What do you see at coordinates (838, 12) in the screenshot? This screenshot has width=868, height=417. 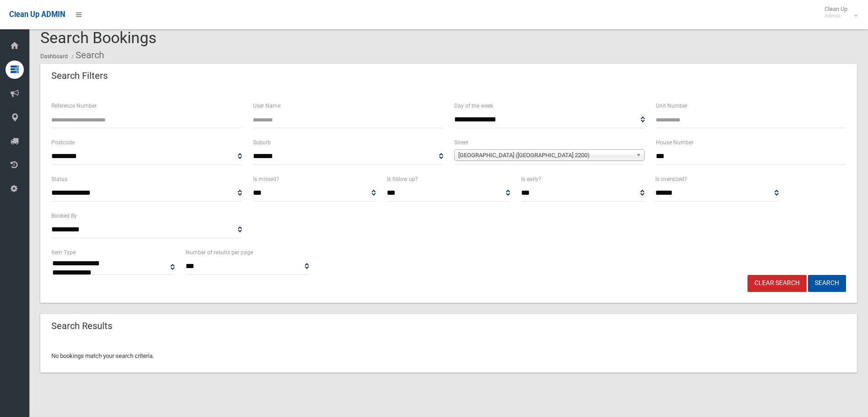 I see `span: Clean Up` at bounding box center [838, 12].